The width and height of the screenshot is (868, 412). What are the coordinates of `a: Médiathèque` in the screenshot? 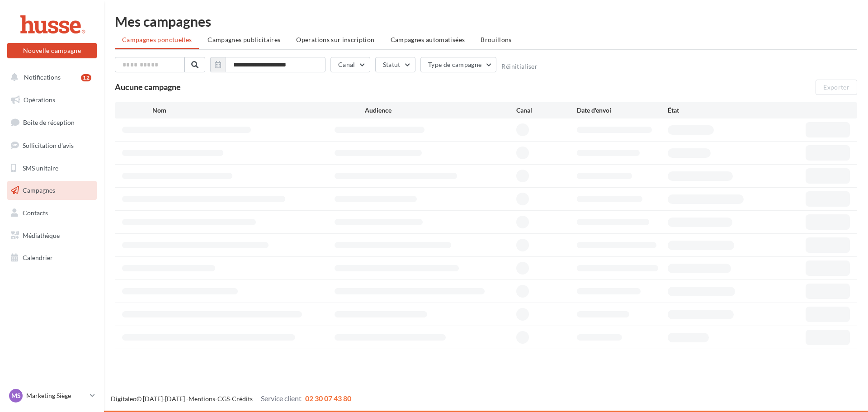 It's located at (52, 235).